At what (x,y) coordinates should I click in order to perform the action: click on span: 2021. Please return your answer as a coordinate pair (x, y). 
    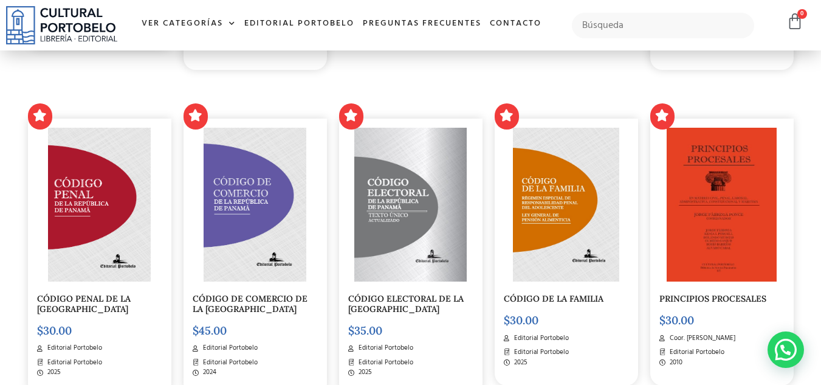
    Looking at the image, I should click on (207, 47).